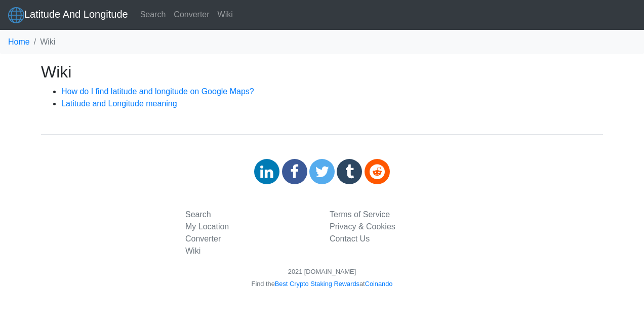 This screenshot has height=325, width=644. Describe the element at coordinates (42, 42) in the screenshot. I see `li: Wiki` at that location.